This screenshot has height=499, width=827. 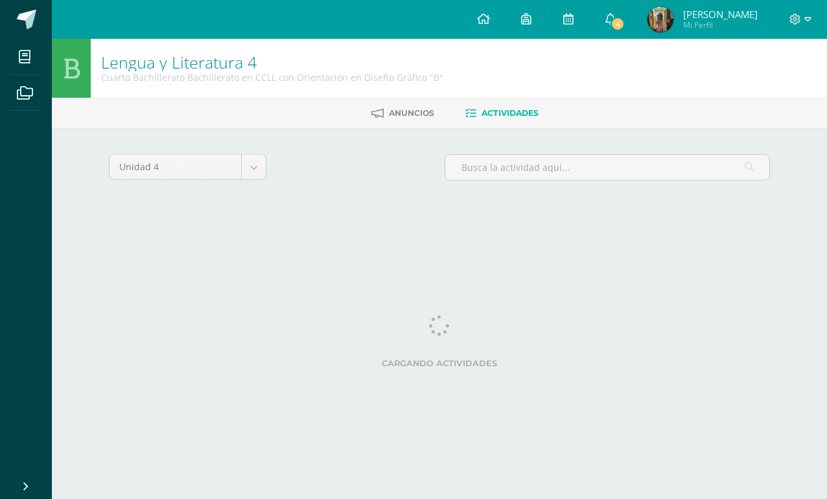 What do you see at coordinates (187, 167) in the screenshot?
I see `a: Unidad 4` at bounding box center [187, 167].